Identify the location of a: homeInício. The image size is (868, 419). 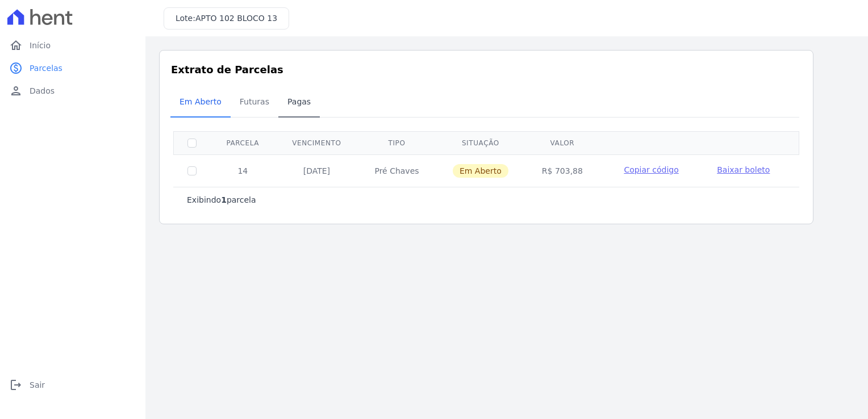
(73, 46).